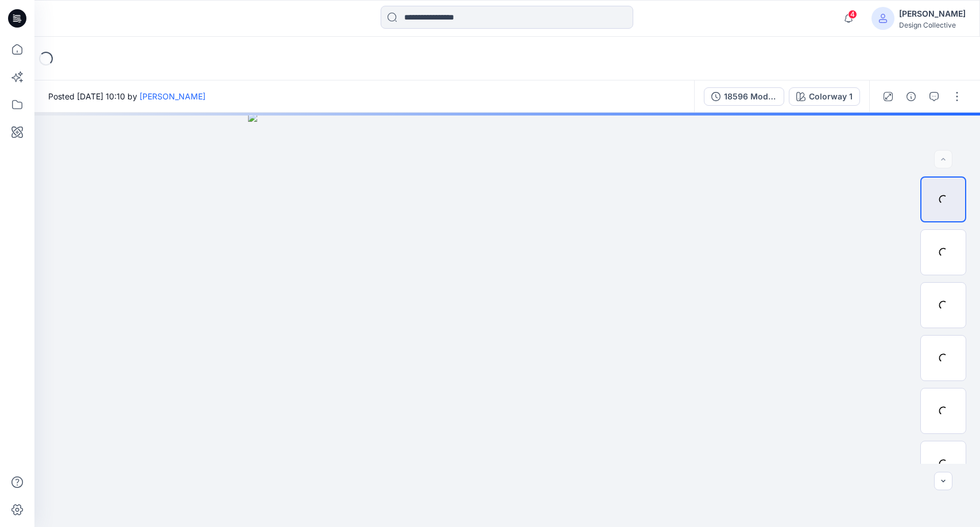 This screenshot has height=527, width=980. Describe the element at coordinates (933, 25) in the screenshot. I see `div: Design Collective` at that location.